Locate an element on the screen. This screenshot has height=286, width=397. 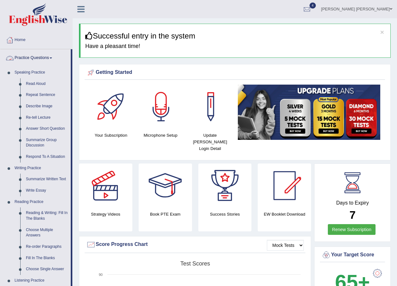
a: Renew Subscription is located at coordinates (351, 229).